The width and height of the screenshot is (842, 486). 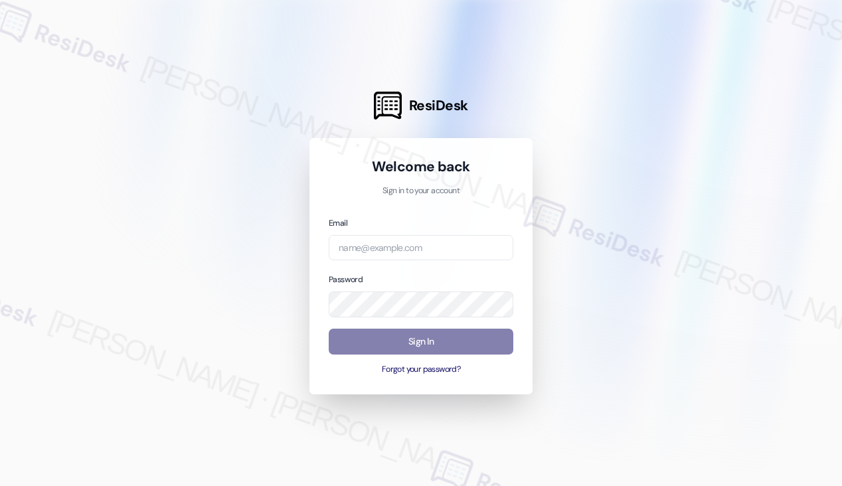 I want to click on button: Sign In, so click(x=421, y=341).